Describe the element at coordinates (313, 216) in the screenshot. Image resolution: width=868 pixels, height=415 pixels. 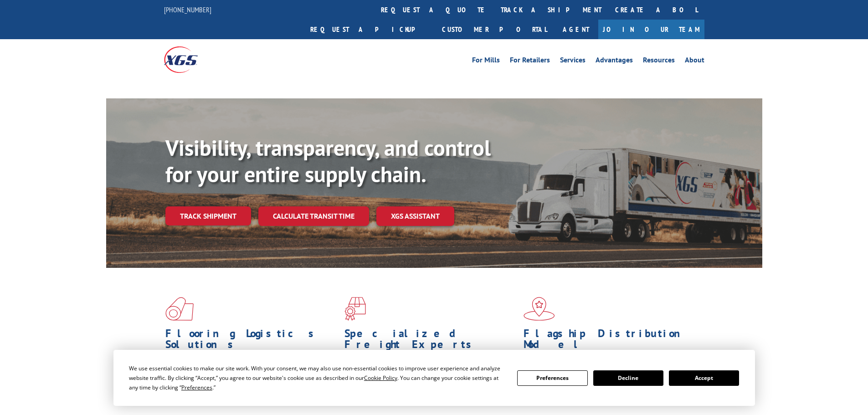
I see `a: Calculate transit time` at that location.